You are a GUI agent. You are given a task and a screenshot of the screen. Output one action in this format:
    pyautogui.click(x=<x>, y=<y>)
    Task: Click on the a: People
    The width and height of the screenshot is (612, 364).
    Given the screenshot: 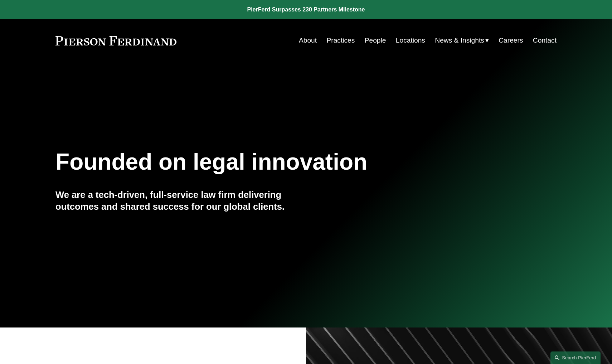 What is the action you would take?
    pyautogui.click(x=376, y=40)
    